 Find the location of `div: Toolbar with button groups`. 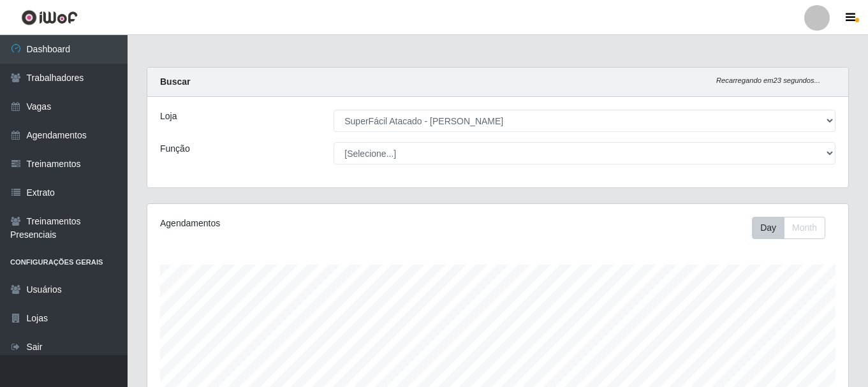

div: Toolbar with button groups is located at coordinates (793, 228).